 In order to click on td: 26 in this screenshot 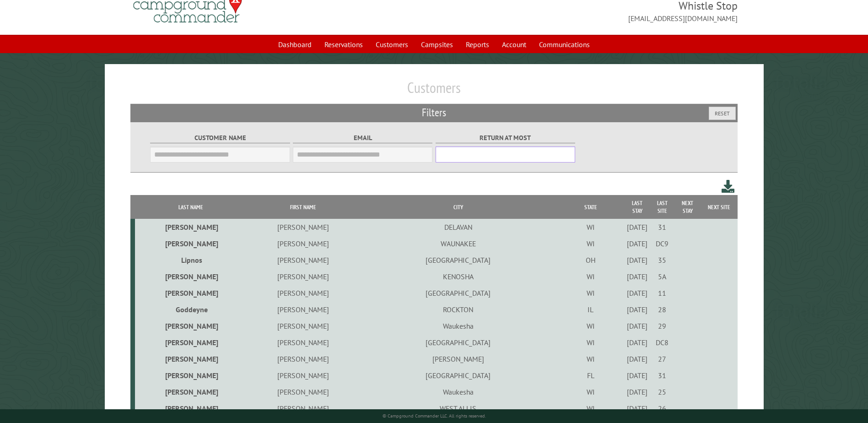, I will do `click(662, 408)`.